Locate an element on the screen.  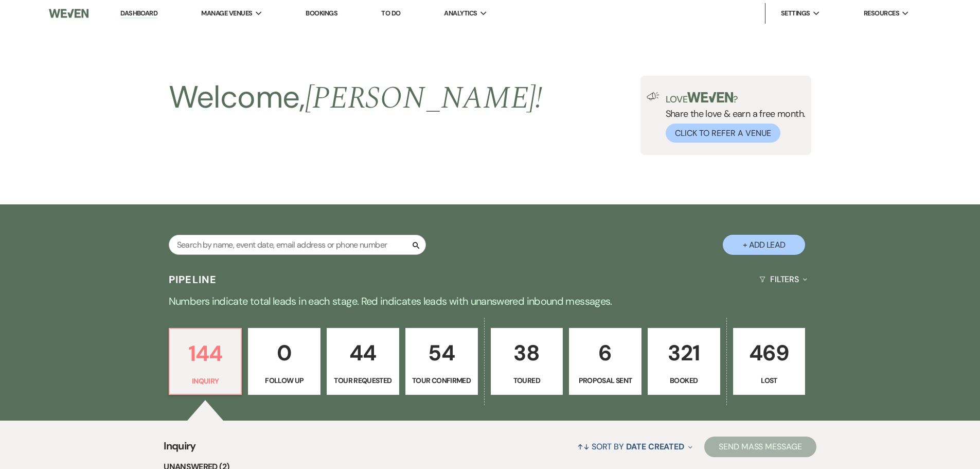
a: 6Proposal Sent is located at coordinates (605, 361).